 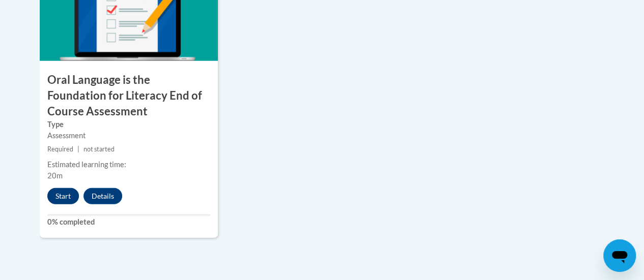 I want to click on button: Start, so click(x=63, y=196).